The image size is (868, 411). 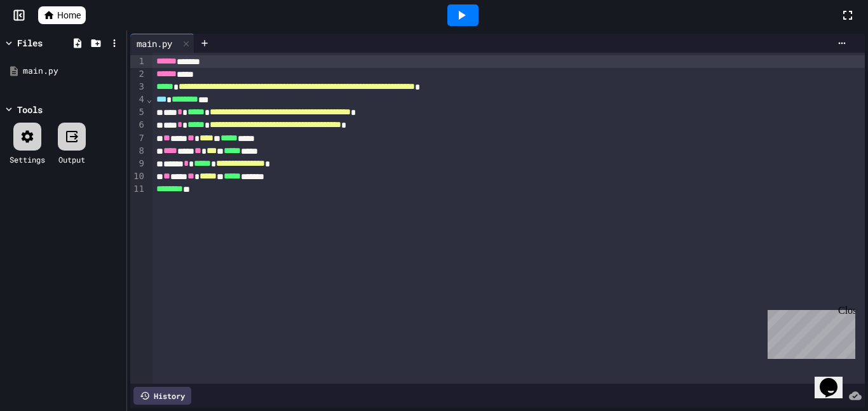 What do you see at coordinates (138, 87) in the screenshot?
I see `div: 3` at bounding box center [138, 87].